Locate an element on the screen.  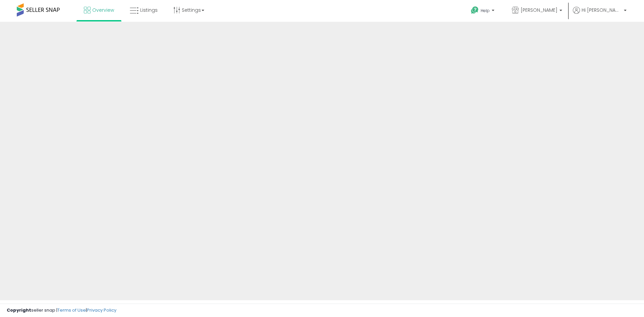
span: Listings is located at coordinates (149, 10).